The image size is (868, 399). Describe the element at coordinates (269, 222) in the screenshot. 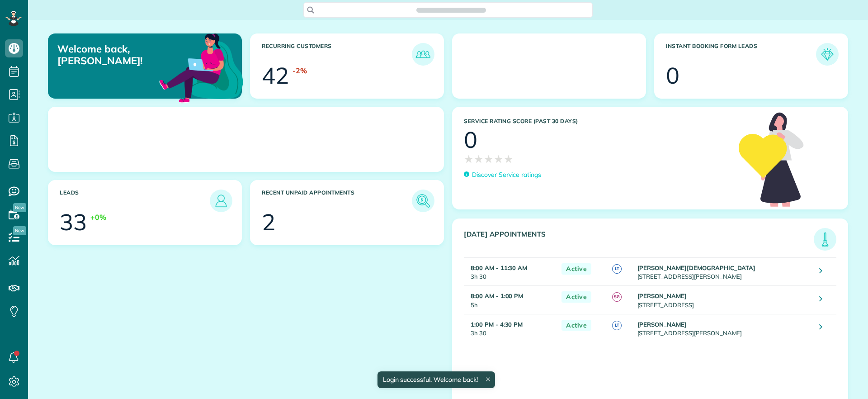

I see `div: 2` at that location.